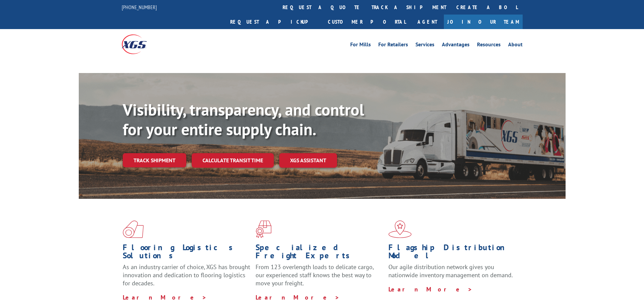  Describe the element at coordinates (232, 160) in the screenshot. I see `a: Calculate transit time` at that location.